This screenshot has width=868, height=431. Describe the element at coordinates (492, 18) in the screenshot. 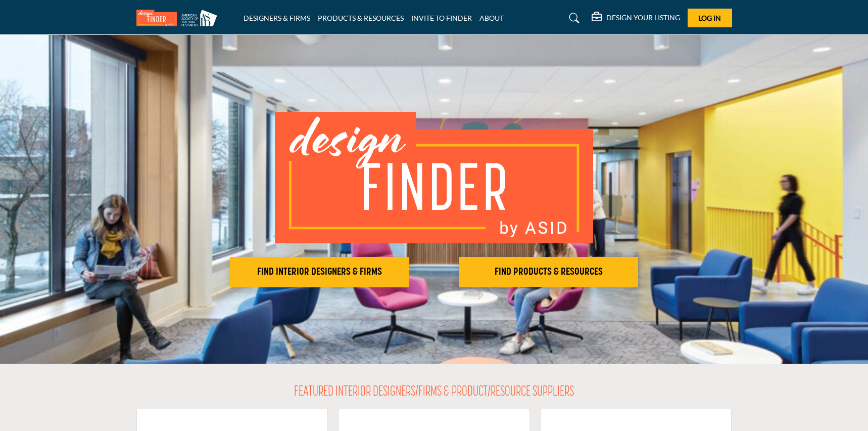

I see `a: ABOUT` at that location.